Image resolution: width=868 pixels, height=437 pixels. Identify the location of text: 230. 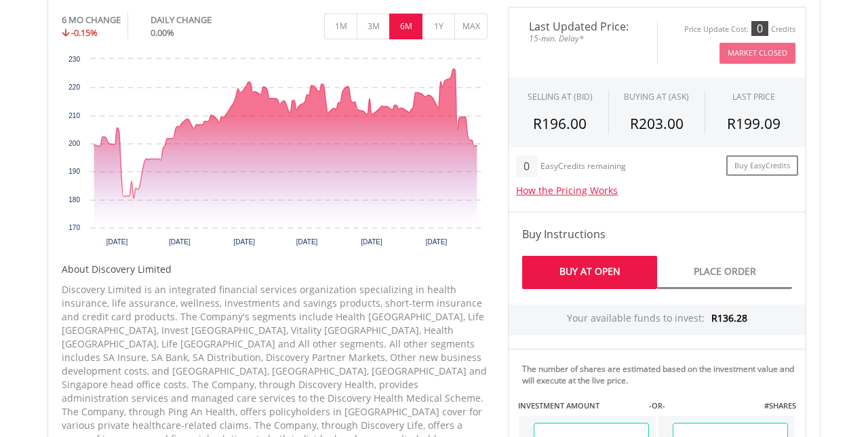
(74, 59).